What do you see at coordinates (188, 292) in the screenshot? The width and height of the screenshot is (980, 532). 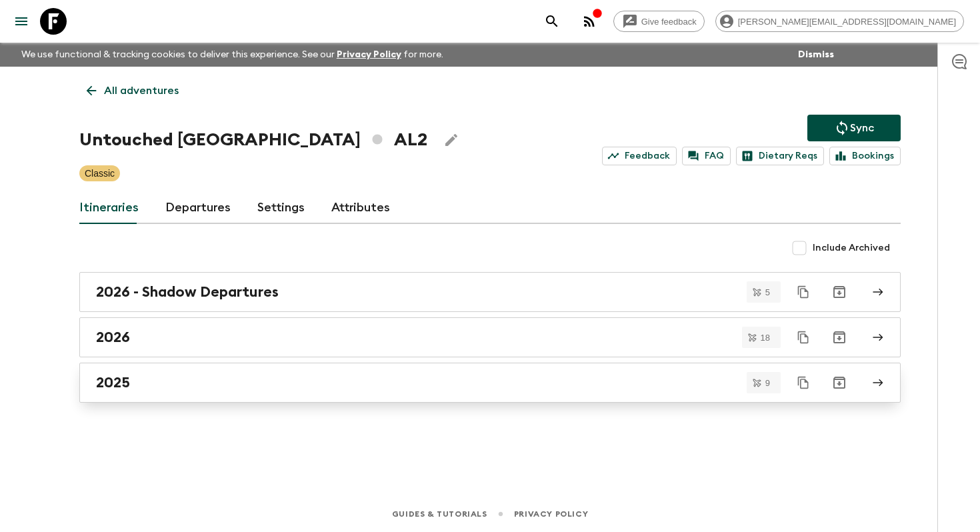 I see `h2: 2026 - Shadow Departures` at bounding box center [188, 292].